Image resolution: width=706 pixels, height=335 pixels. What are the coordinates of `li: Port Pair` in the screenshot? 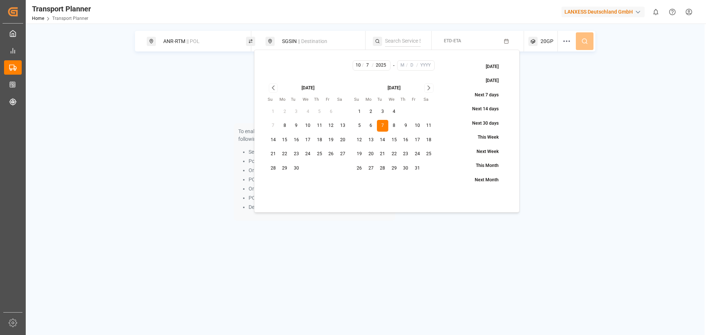 It's located at (320, 161).